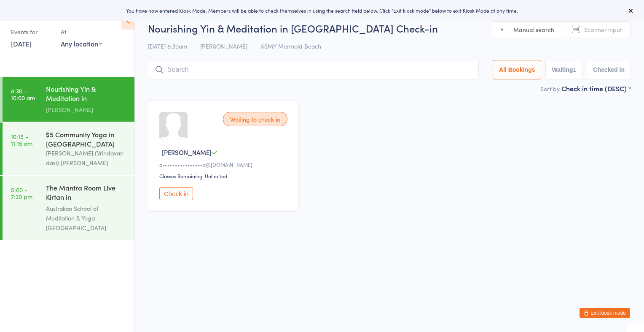  I want to click on time: 8:30 - 10:00 am, so click(23, 94).